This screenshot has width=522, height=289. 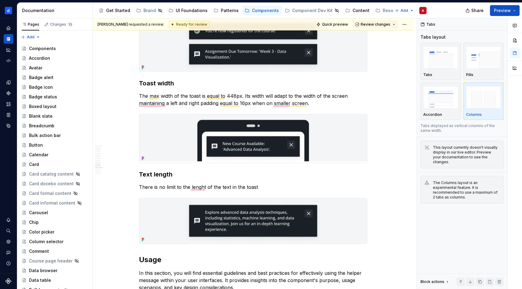 I want to click on a: Blank slate, so click(x=55, y=116).